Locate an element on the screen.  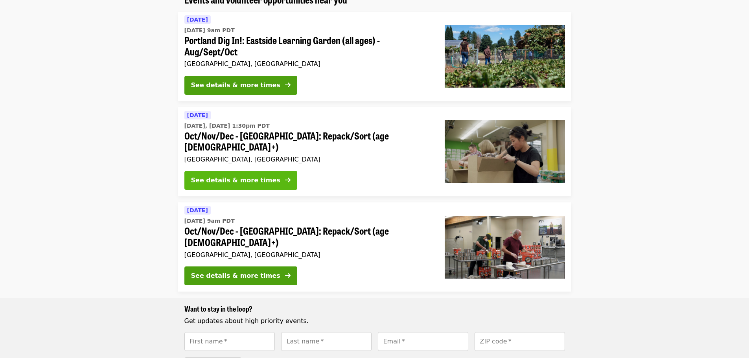
a: See details for "Portland Dig In!: Eastside Learning Garden (all ages) - Aug/Sept/Oct" is located at coordinates (375, 56).